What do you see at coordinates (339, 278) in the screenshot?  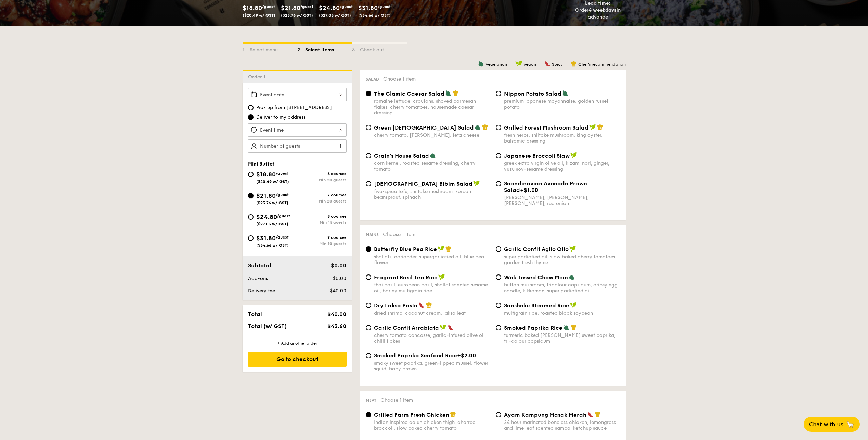 I see `span: $0.00` at bounding box center [339, 278].